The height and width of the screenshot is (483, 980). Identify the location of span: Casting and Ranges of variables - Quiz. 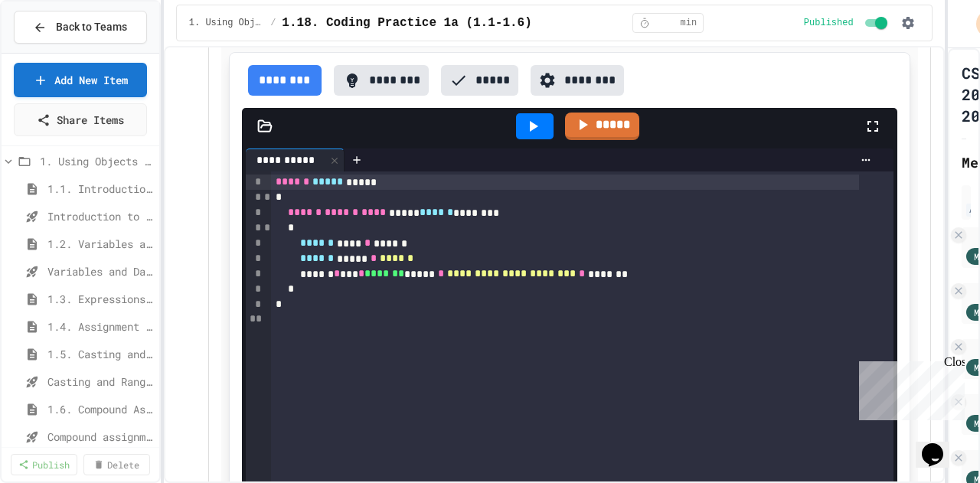
(100, 381).